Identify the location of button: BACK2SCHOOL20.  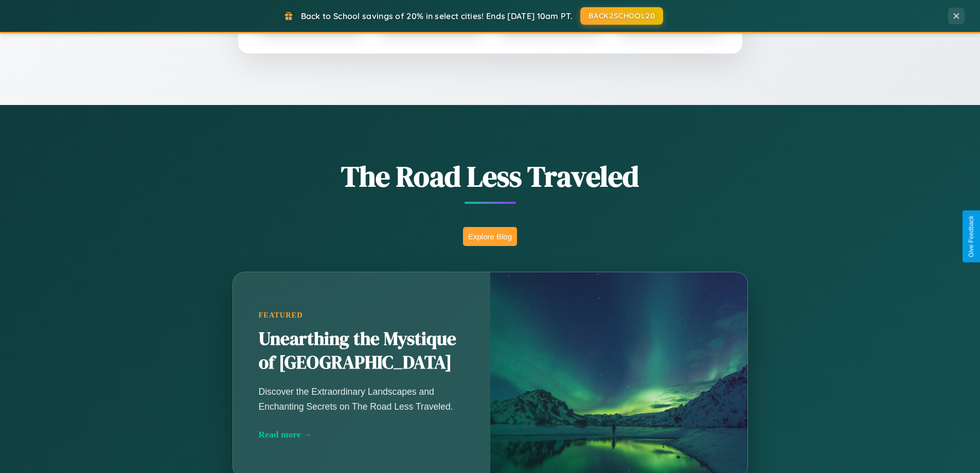
(621, 16).